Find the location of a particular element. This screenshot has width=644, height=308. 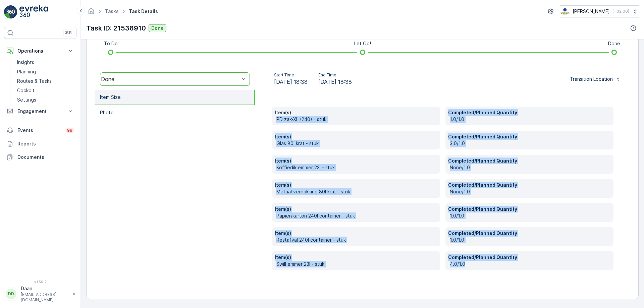

p: 99 is located at coordinates (70, 131).